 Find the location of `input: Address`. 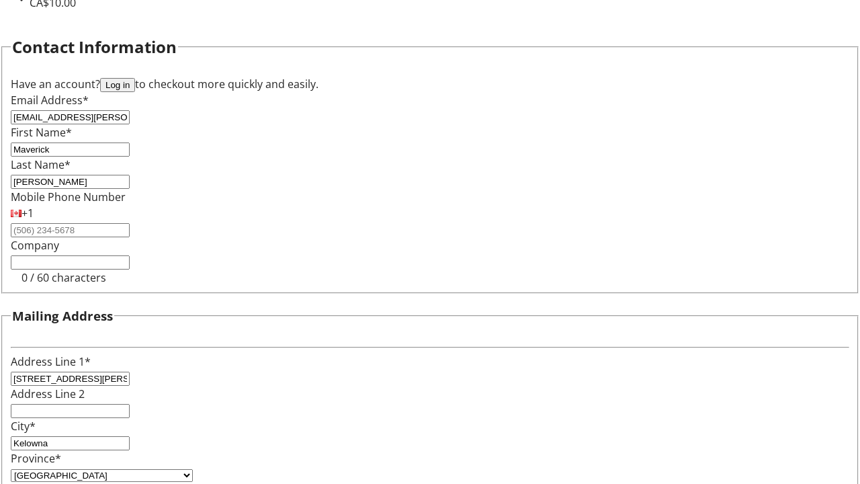

input: Address is located at coordinates (70, 378).